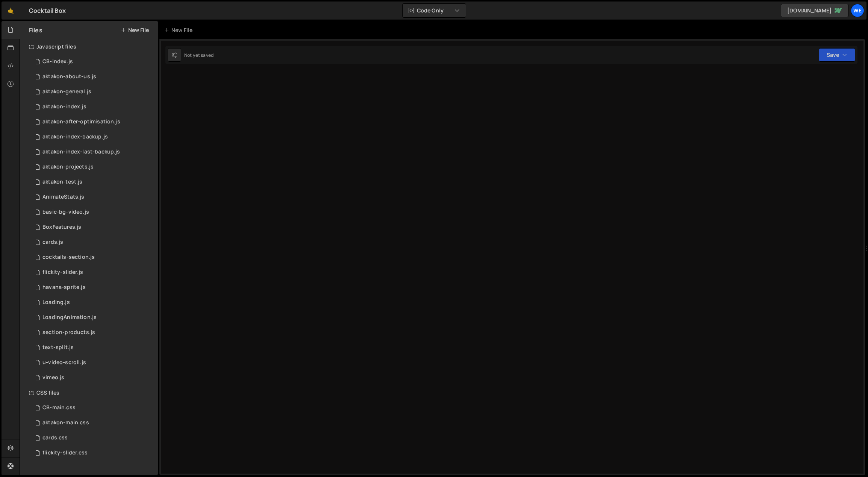  What do you see at coordinates (36, 30) in the screenshot?
I see `h2: Files` at bounding box center [36, 30].